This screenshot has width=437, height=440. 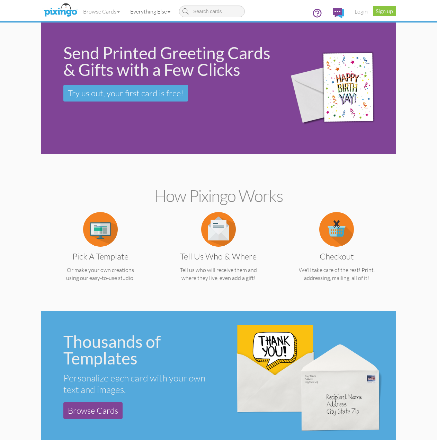 I want to click on img: comments.svg, so click(x=339, y=13).